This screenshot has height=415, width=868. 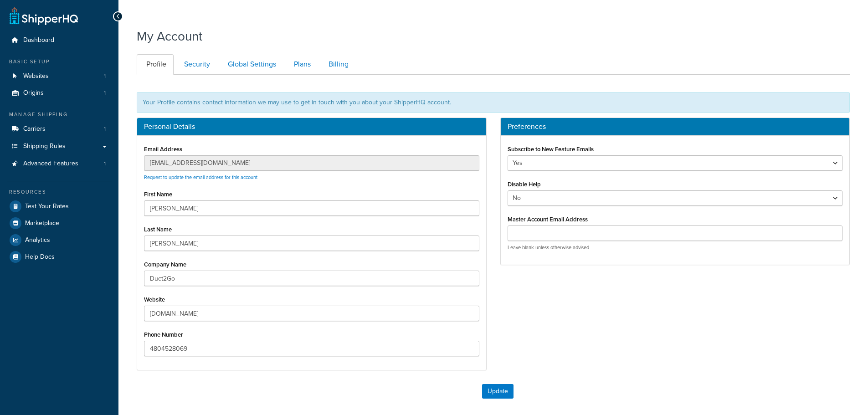 I want to click on a: Websites 1, so click(x=59, y=76).